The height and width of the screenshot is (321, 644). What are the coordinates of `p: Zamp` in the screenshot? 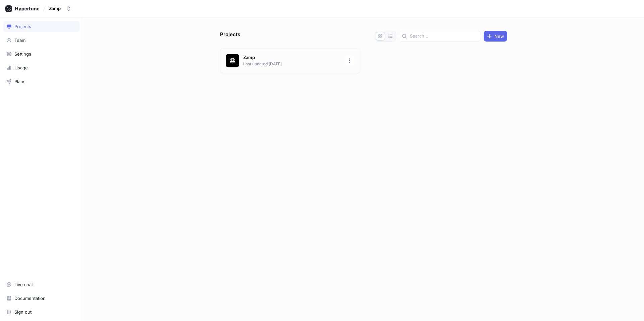 It's located at (292, 58).